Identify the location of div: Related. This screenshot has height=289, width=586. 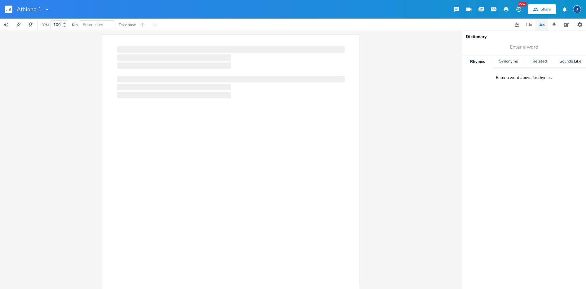
(539, 62).